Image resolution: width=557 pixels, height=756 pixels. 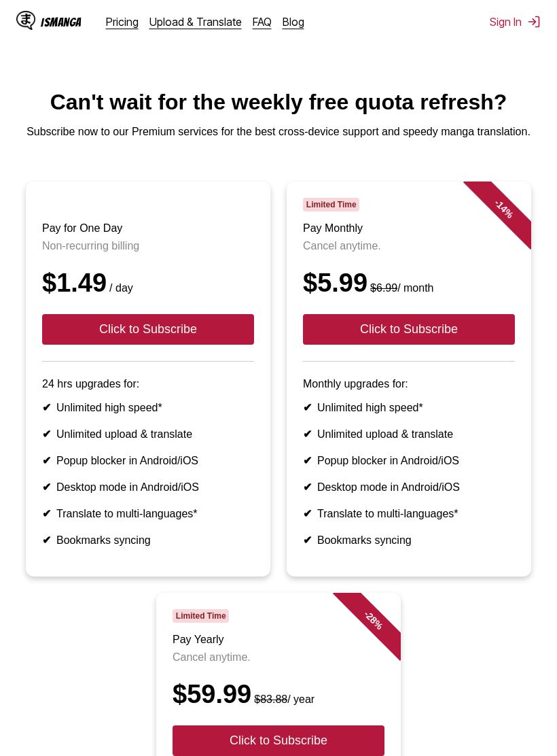 What do you see at coordinates (409, 229) in the screenshot?
I see `h3: Pay Monthly` at bounding box center [409, 229].